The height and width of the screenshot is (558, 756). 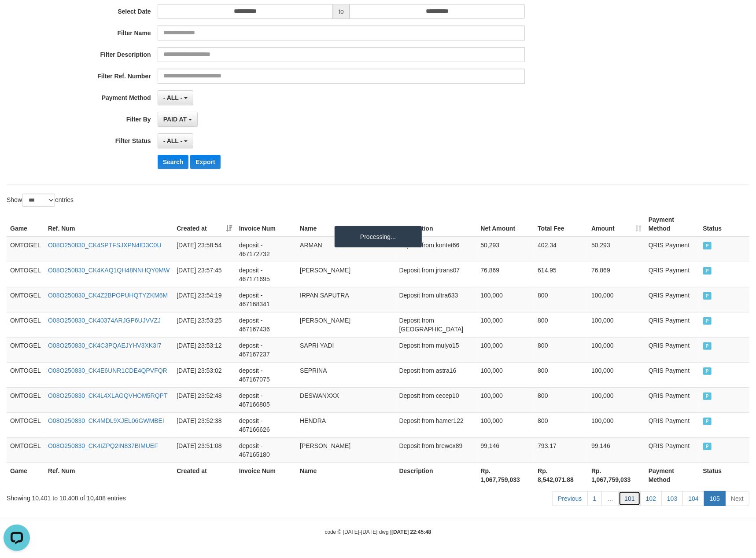 What do you see at coordinates (436, 249) in the screenshot?
I see `td: Deposit from kontet66` at bounding box center [436, 249].